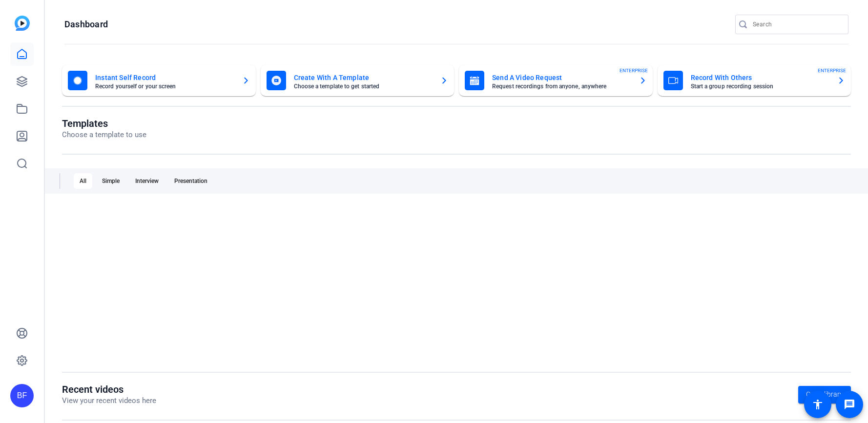 This screenshot has width=868, height=423. What do you see at coordinates (22, 395) in the screenshot?
I see `div: BF` at bounding box center [22, 395].